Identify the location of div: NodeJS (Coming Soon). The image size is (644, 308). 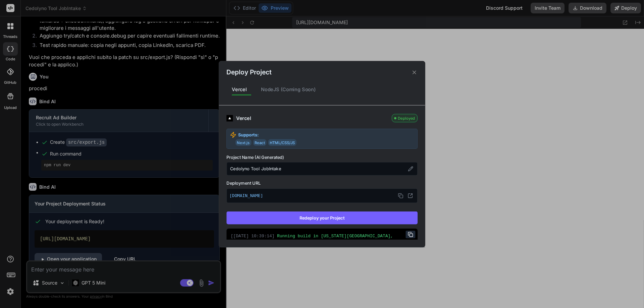
(288, 90).